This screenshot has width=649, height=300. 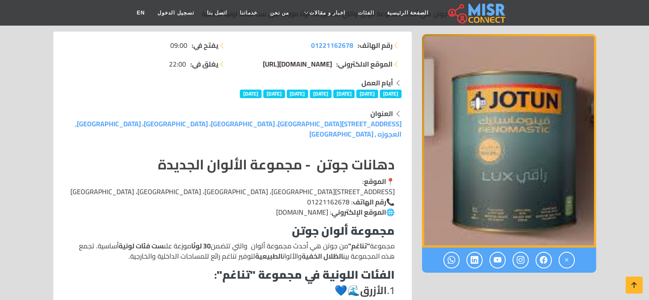 What do you see at coordinates (141, 246) in the screenshot?
I see `strong: ست فئات لونية` at bounding box center [141, 246].